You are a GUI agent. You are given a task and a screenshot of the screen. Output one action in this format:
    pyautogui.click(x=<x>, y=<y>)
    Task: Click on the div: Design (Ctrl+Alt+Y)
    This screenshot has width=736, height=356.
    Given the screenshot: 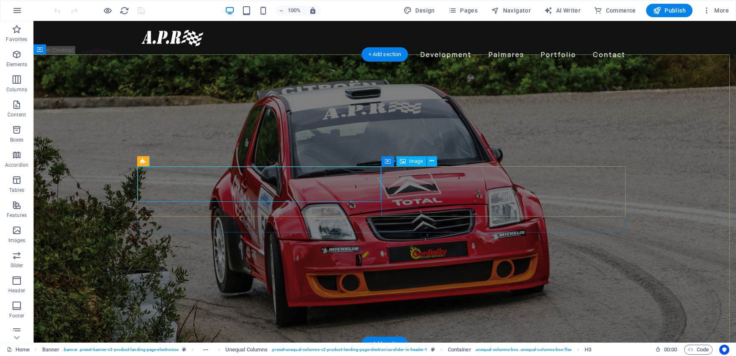 What is the action you would take?
    pyautogui.click(x=419, y=10)
    